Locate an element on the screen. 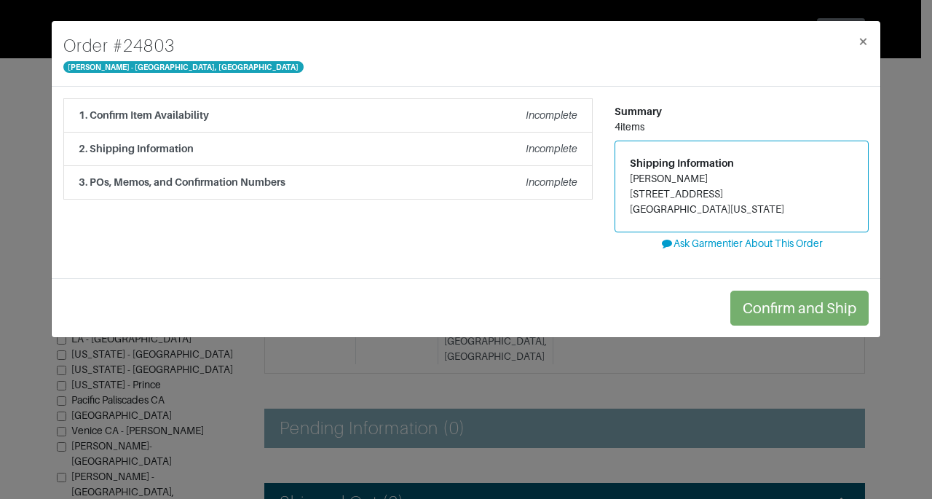 The image size is (932, 499). strong: 3. POs, Memos, and Confirmation Numbers is located at coordinates (182, 182).